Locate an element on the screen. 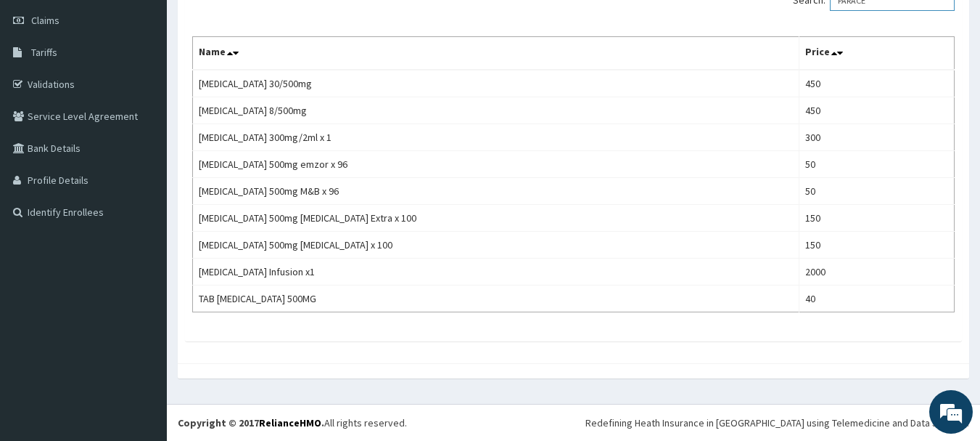 This screenshot has width=980, height=441. span: Claims is located at coordinates (45, 20).